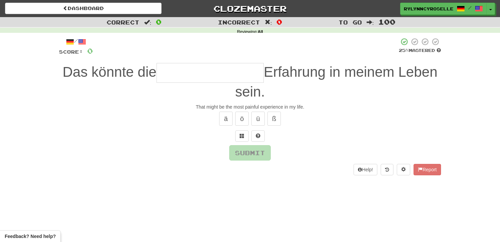 This screenshot has height=242, width=500. What do you see at coordinates (337, 82) in the screenshot?
I see `span: Erfahrung in meinem Leben sein.` at bounding box center [337, 82].